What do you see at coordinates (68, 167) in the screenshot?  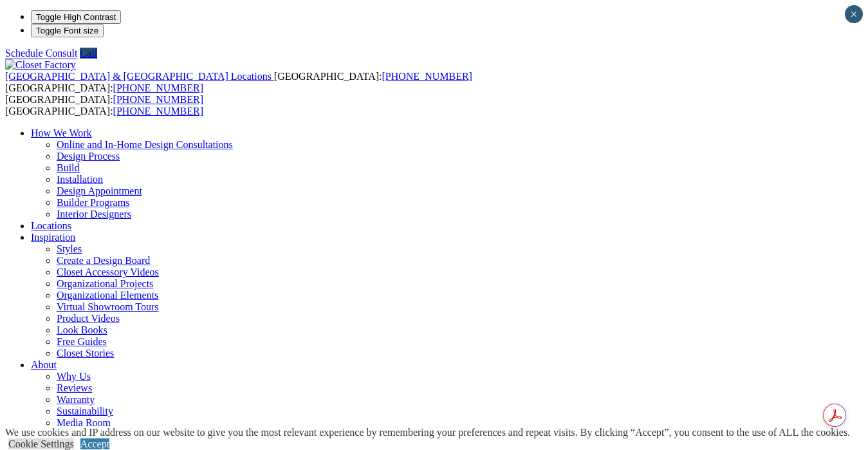 I see `a: Build` at bounding box center [68, 167].